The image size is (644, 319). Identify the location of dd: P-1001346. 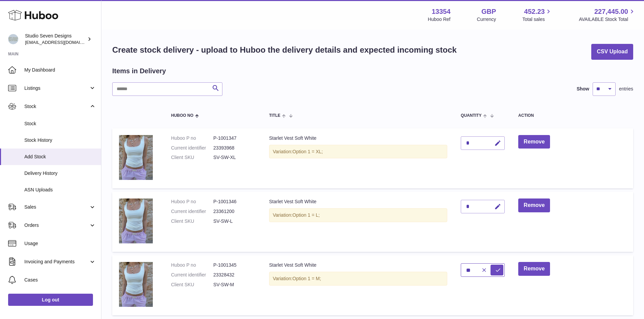
(234, 202).